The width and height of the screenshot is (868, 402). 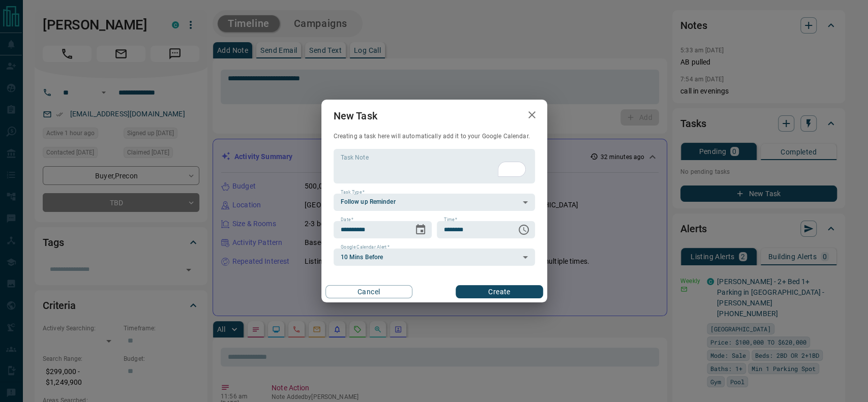 I want to click on button: Choose time, selected time is 6:00 AM, so click(x=524, y=230).